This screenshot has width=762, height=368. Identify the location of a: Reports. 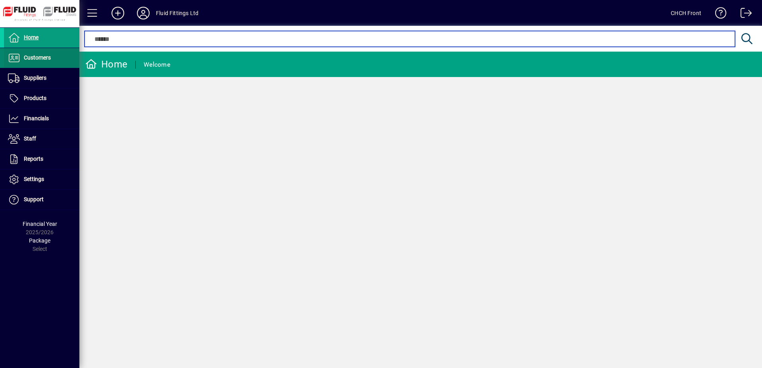
(42, 159).